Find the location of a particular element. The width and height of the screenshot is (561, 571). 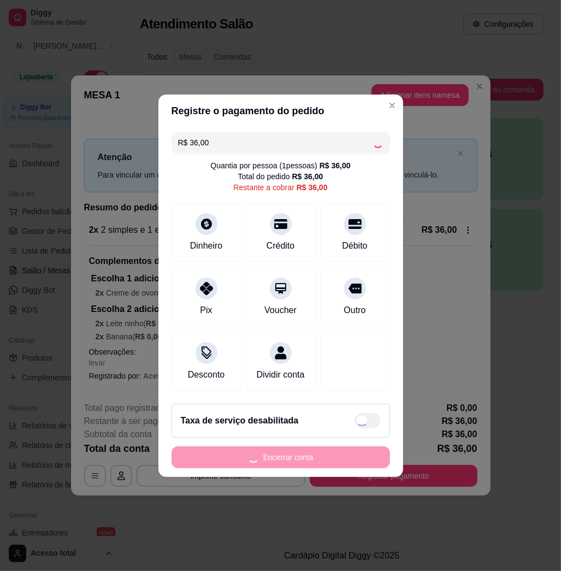

h2: Taxa de serviço desabilitada is located at coordinates (240, 421).